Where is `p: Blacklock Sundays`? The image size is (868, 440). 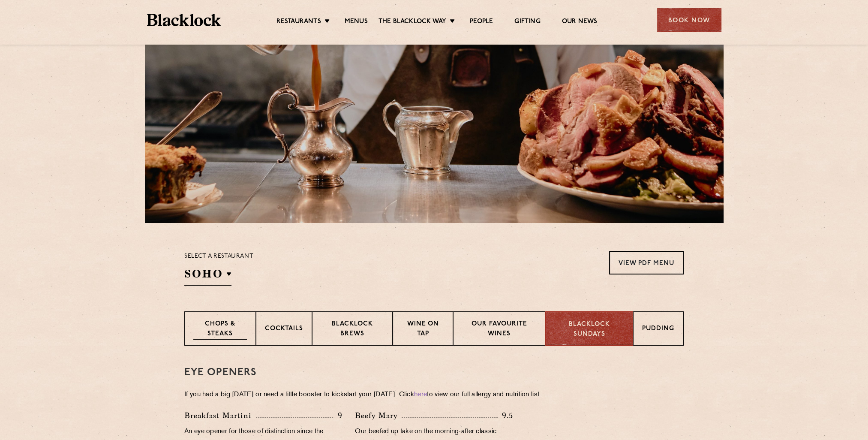
p: Blacklock Sundays is located at coordinates (589, 330).